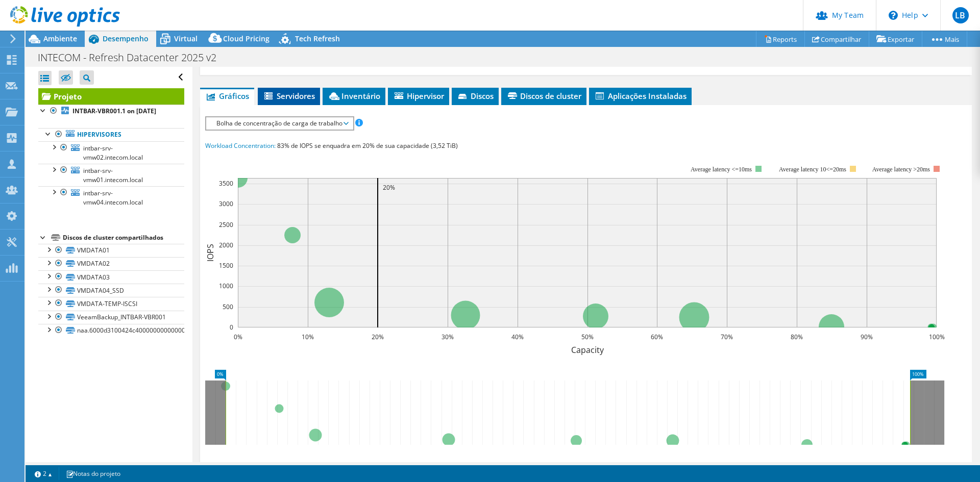 Image resolution: width=980 pixels, height=482 pixels. I want to click on a: 2, so click(43, 474).